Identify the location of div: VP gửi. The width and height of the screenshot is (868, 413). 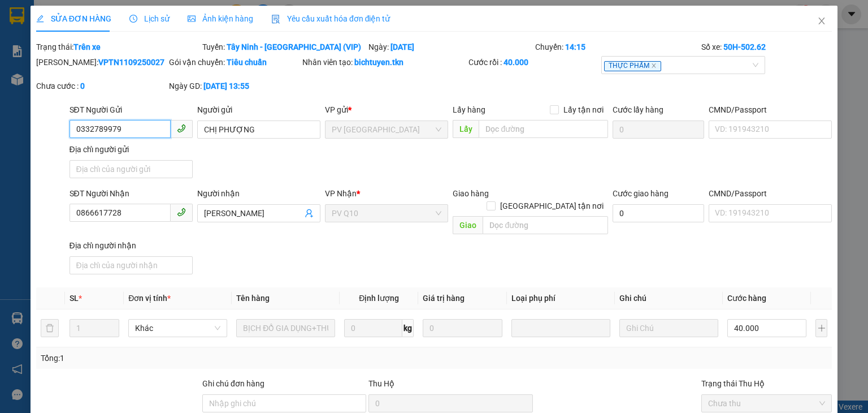
(387, 110).